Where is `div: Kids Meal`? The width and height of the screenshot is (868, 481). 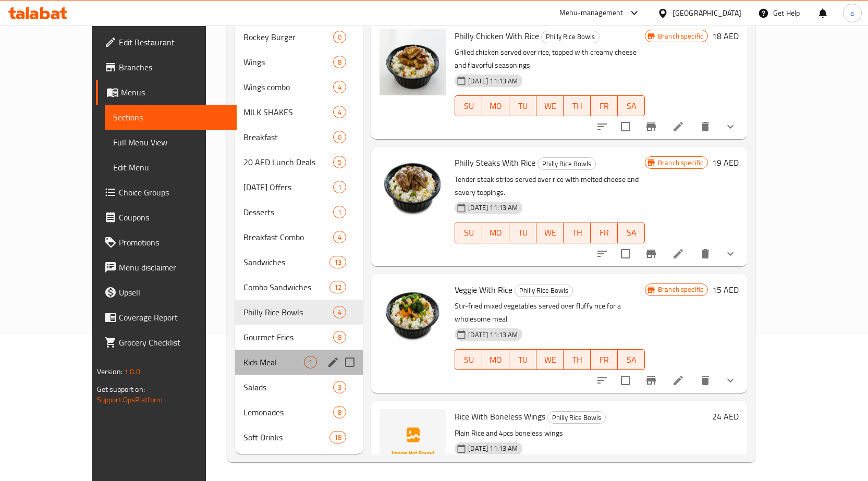 div: Kids Meal is located at coordinates (273, 362).